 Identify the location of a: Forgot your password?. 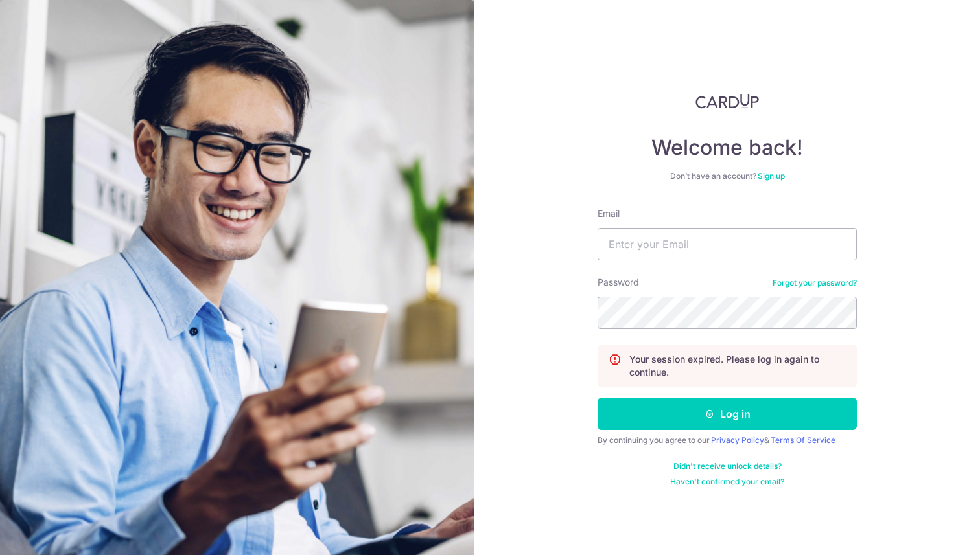
(815, 283).